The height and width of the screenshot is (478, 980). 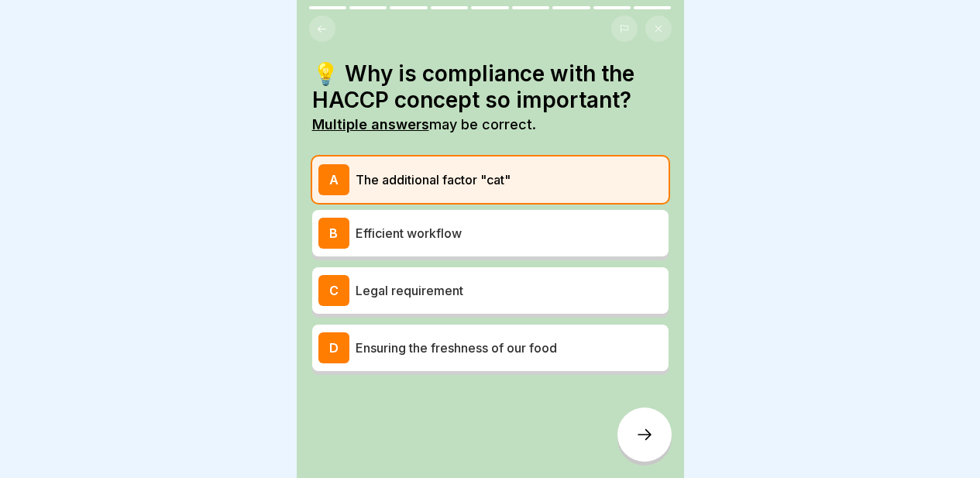 I want to click on font: D, so click(x=333, y=348).